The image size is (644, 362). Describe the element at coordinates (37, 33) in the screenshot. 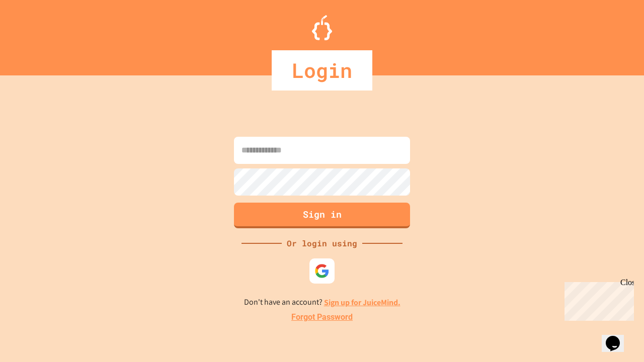

I see `div: Chat with us now!Close` at that location.